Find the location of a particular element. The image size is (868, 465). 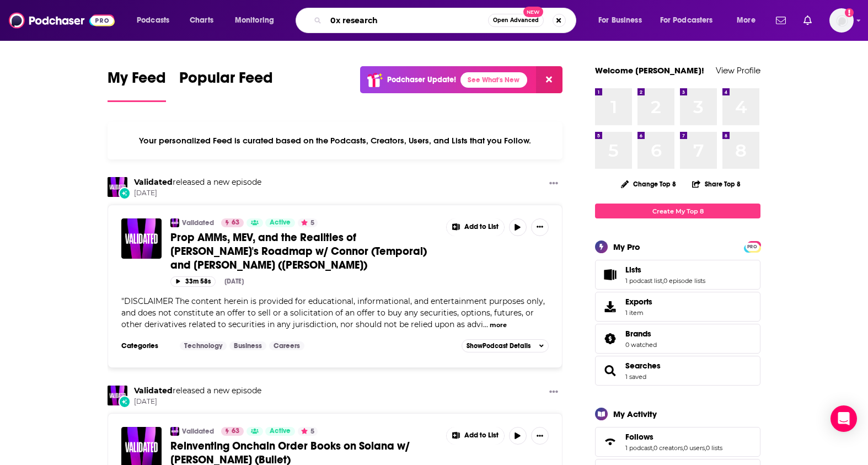

span: 1 item is located at coordinates (639, 312).